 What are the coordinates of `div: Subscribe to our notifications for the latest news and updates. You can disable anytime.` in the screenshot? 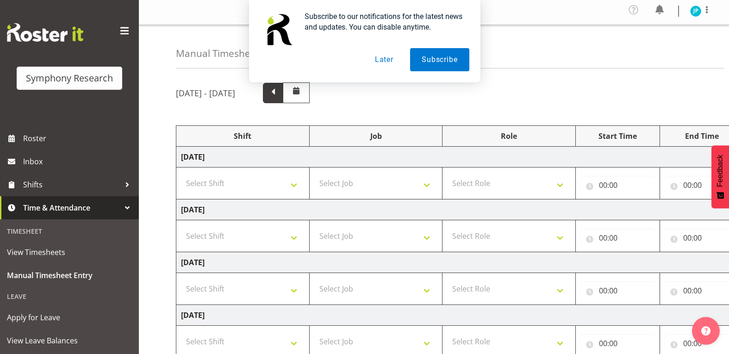 It's located at (383, 22).